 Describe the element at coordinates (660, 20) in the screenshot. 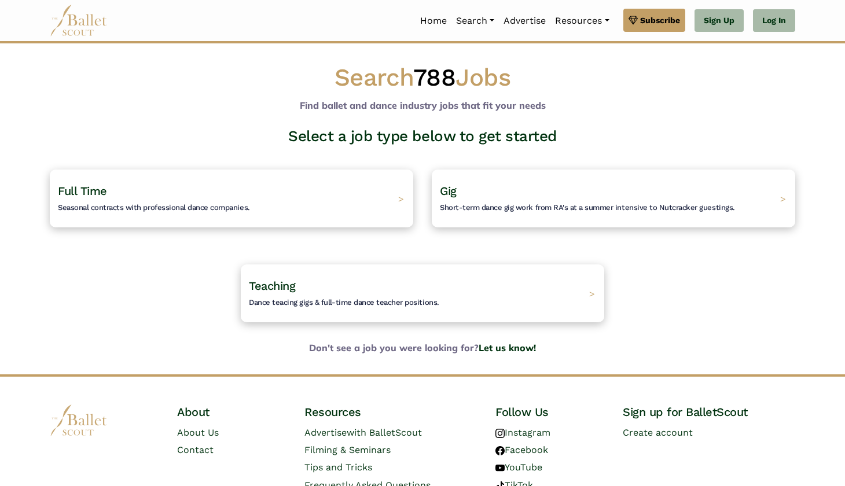

I see `span: Subscribe` at that location.